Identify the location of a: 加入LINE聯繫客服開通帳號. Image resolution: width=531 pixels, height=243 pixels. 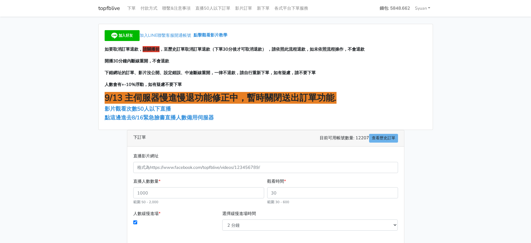
(149, 35).